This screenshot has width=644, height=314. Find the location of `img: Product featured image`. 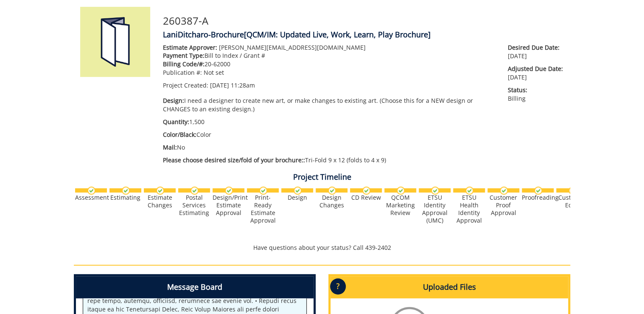

img: Product featured image is located at coordinates (114, 42).